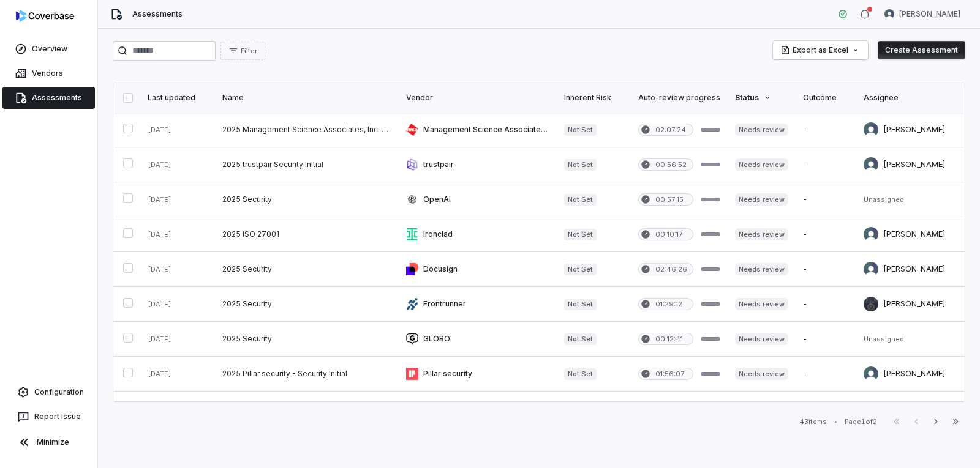 The width and height of the screenshot is (980, 468). Describe the element at coordinates (825, 98) in the screenshot. I see `div: Outcome` at that location.